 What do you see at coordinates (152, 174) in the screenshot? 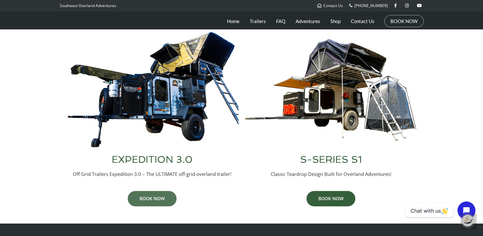
I see `p: Off Grid Trailers Expedition 3.0 – The ULTIMATE off-grid overland trailer!` at bounding box center [152, 174].